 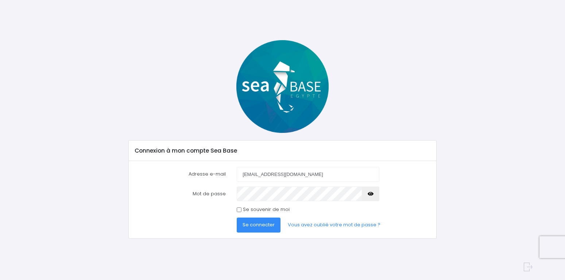 I want to click on div: Connexion à mon compte Sea Base, so click(x=282, y=151).